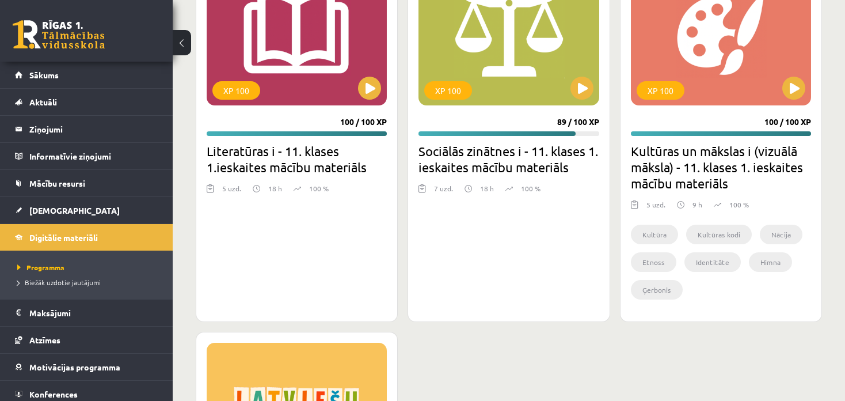 The width and height of the screenshot is (845, 401). I want to click on span: Biežāk uzdotie jautājumi, so click(59, 282).